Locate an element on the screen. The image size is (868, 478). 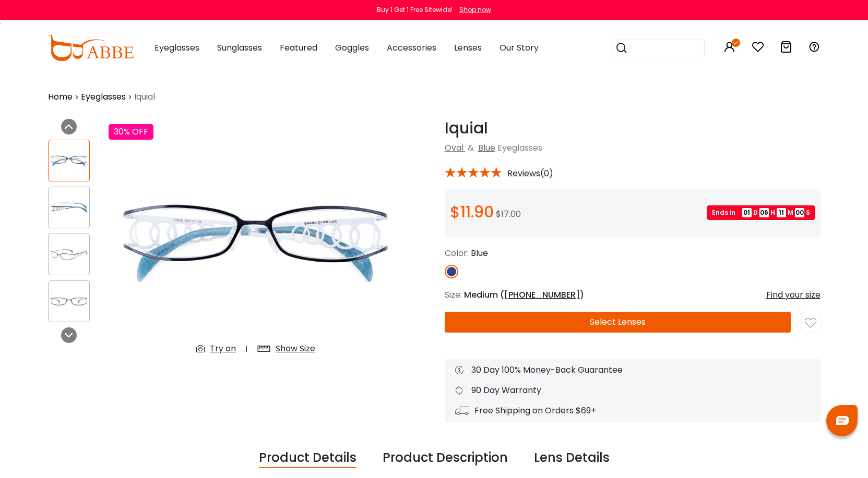
span: S is located at coordinates (807, 213).